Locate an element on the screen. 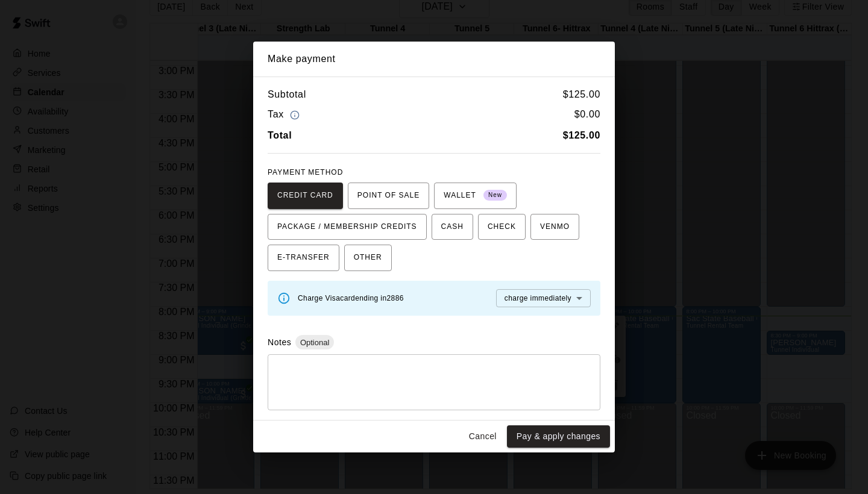 The image size is (868, 494). span: CASH is located at coordinates (452, 227).